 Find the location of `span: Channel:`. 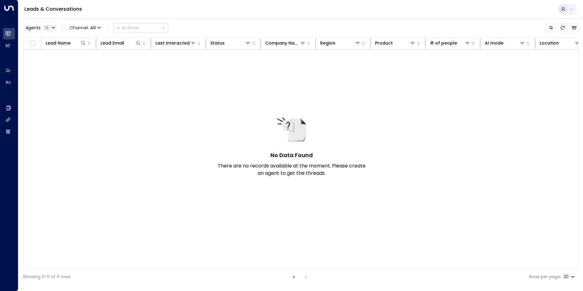

span: Channel: is located at coordinates (85, 28).